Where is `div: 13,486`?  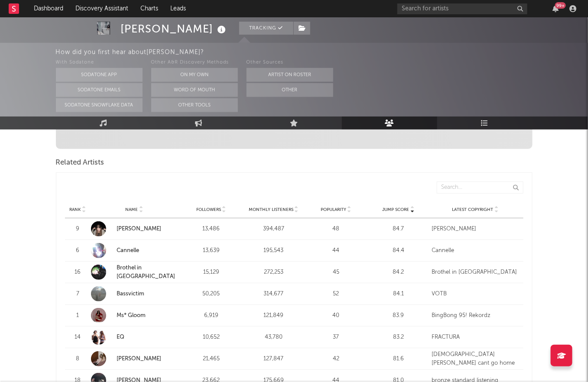 div: 13,486 is located at coordinates (212, 229).